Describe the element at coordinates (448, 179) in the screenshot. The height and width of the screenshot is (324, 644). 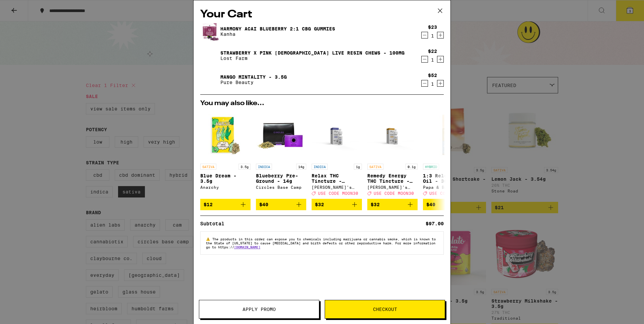
I see `p: 1:3 Releaf Body Oil - 300mg` at that location.